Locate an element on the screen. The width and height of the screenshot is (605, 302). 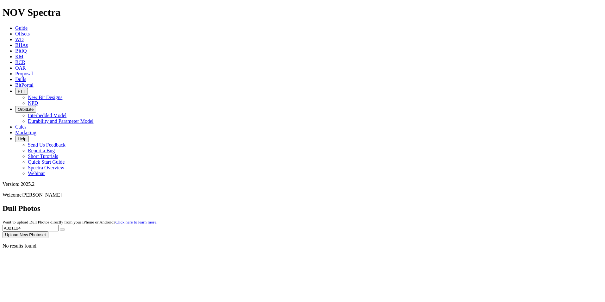
span: OrbitLite is located at coordinates (26, 109).